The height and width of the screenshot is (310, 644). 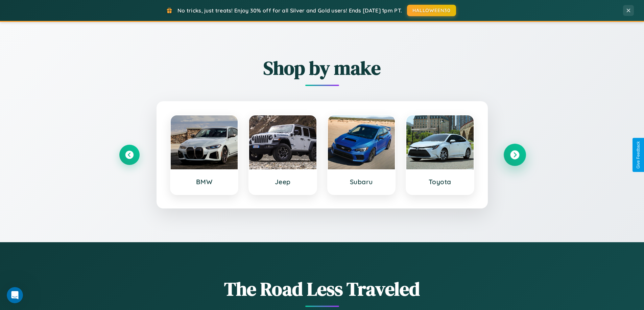 What do you see at coordinates (439, 182) in the screenshot?
I see `h3: Toyota` at bounding box center [439, 182].